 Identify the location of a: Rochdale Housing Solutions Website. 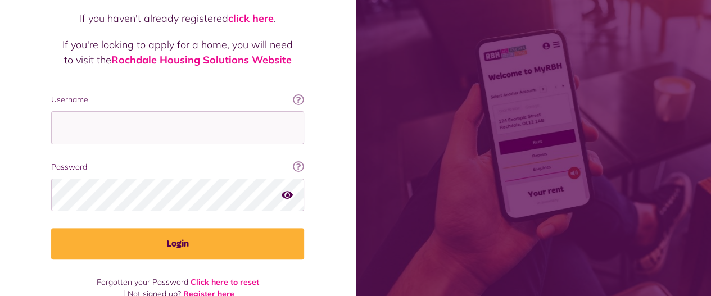
(201, 60).